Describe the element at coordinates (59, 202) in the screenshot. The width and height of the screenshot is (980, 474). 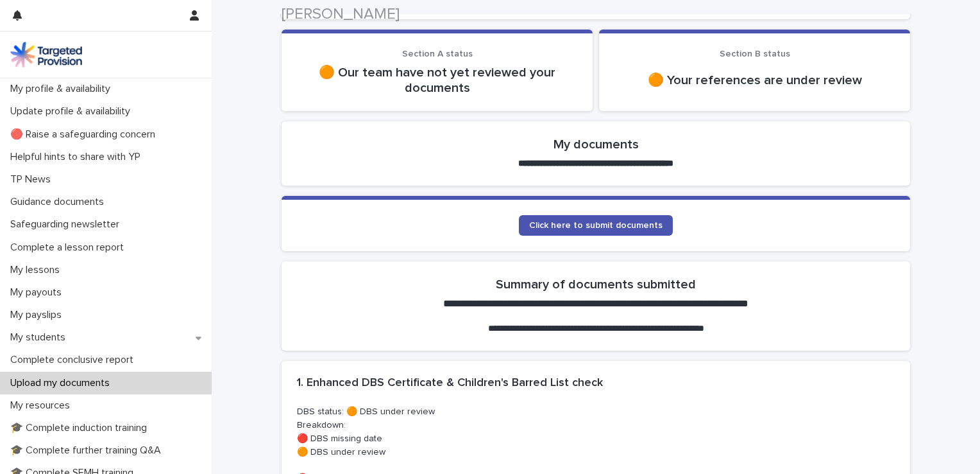
I see `p: Guidance documents` at that location.